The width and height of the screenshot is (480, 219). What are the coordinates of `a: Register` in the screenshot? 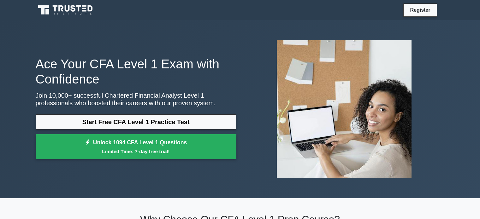 It's located at (420, 10).